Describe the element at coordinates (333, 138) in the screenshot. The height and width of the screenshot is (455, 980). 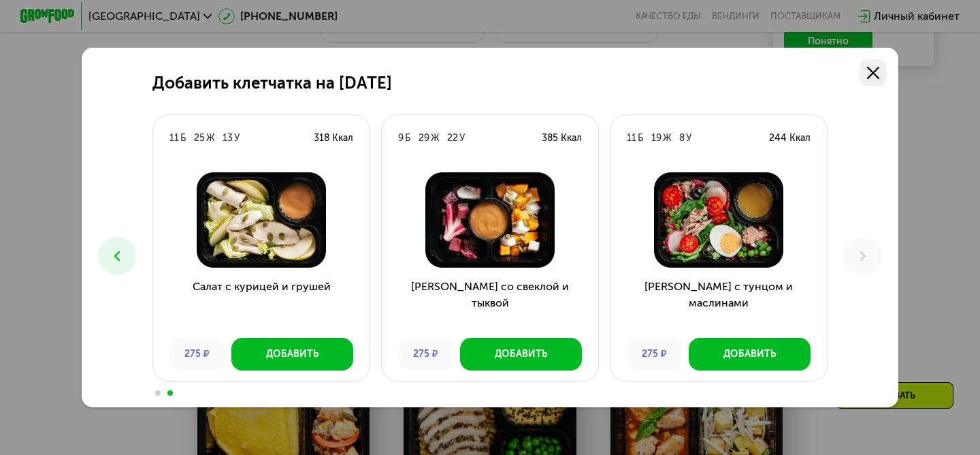
I see `div: 318 Ккал` at that location.